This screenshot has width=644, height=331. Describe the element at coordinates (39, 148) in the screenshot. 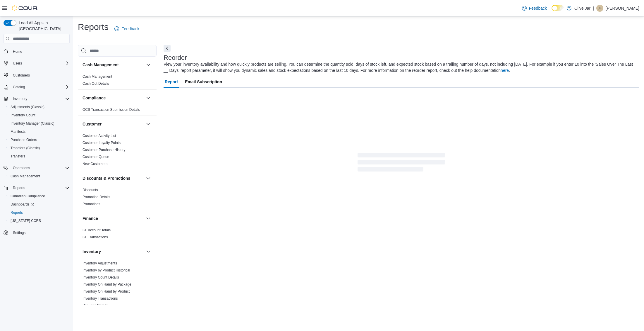

I see `button: Transfers (Classic)` at that location.